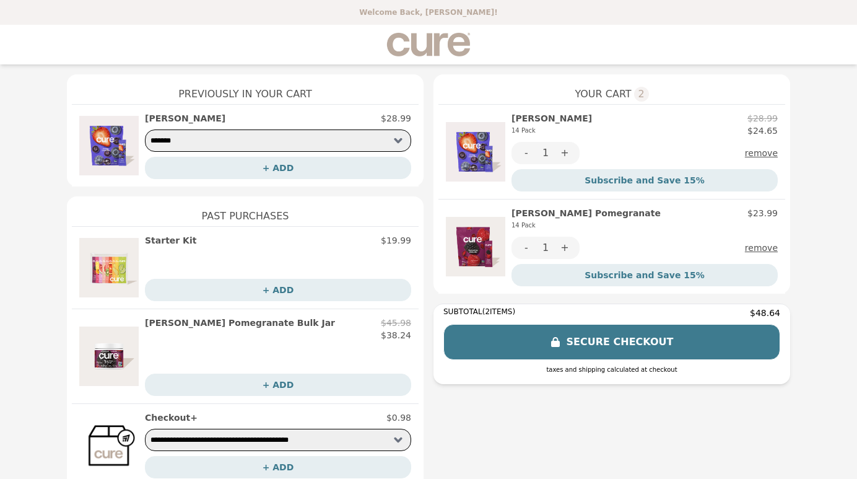 The width and height of the screenshot is (857, 479). I want to click on img: Checkout+, so click(109, 445).